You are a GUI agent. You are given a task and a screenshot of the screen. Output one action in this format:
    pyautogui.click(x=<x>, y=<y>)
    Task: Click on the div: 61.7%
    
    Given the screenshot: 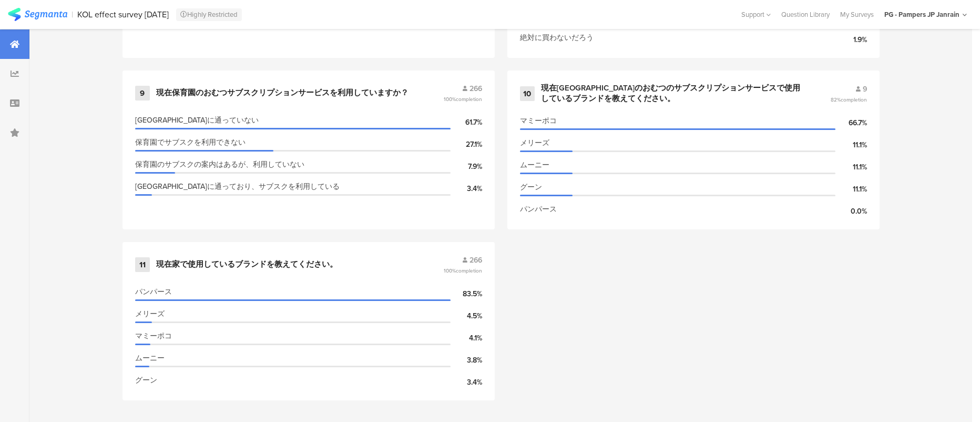 What is the action you would take?
    pyautogui.click(x=466, y=122)
    